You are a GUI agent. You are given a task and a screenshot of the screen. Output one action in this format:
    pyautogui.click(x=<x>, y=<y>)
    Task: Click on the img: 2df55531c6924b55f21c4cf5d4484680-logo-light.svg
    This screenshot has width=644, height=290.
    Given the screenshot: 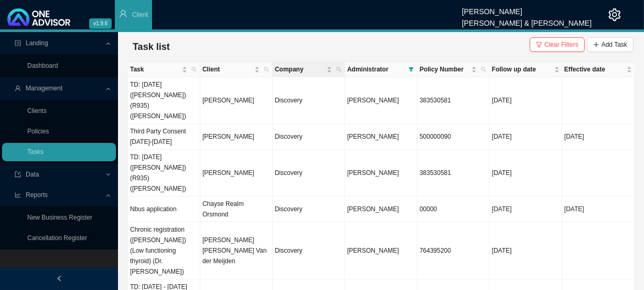 What is the action you would take?
    pyautogui.click(x=39, y=17)
    